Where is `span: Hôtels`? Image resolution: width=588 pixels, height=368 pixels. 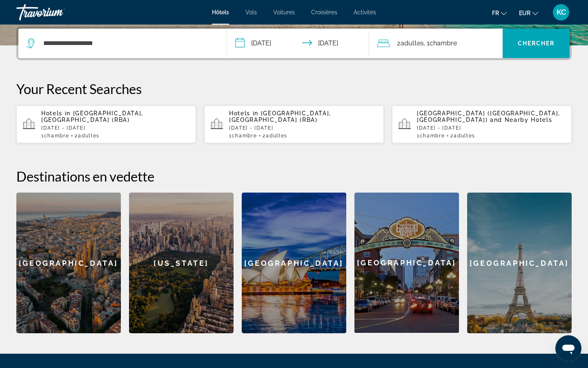 span: Hôtels is located at coordinates (221, 12).